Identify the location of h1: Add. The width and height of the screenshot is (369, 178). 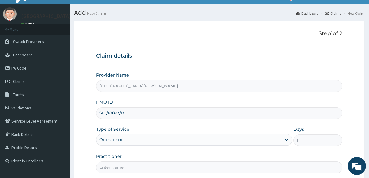
(219, 13).